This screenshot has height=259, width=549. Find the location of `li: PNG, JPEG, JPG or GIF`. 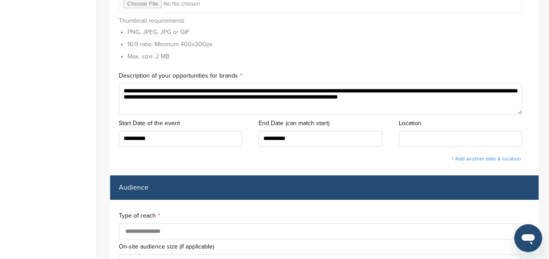

li: PNG, JPEG, JPG or GIF is located at coordinates (170, 32).